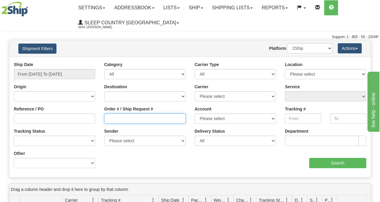 The width and height of the screenshot is (380, 202). What do you see at coordinates (128, 109) in the screenshot?
I see `label: Order # / Ship Request #` at bounding box center [128, 109].